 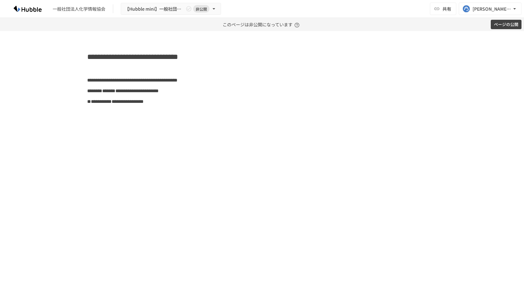 I want to click on button: 共有, so click(x=443, y=9).